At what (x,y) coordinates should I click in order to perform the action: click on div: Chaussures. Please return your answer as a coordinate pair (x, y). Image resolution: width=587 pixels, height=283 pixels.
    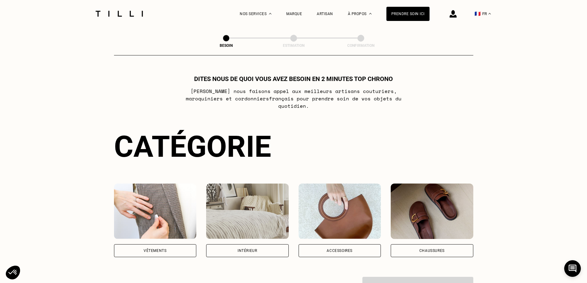
    Looking at the image, I should click on (432, 251).